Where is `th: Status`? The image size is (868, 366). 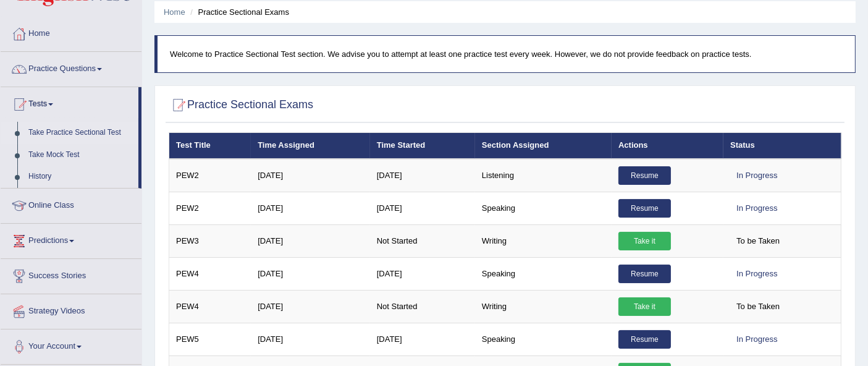
th: Status is located at coordinates (782, 146).